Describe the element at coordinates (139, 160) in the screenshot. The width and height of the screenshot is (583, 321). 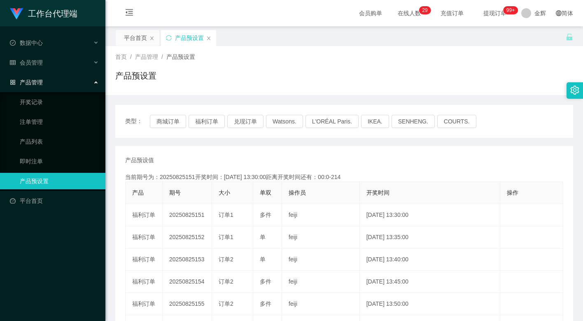
I see `span: 产品预设值` at that location.